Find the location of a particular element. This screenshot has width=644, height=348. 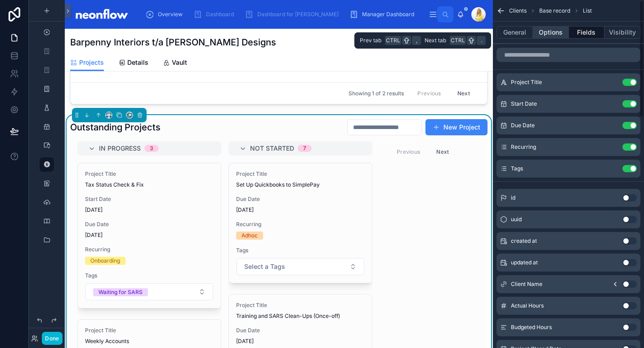

span: Prev tab is located at coordinates (371, 41).